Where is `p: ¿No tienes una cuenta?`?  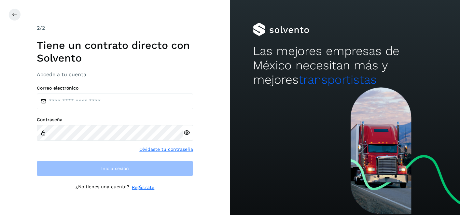
p: ¿No tienes una cuenta? is located at coordinates (102, 187).